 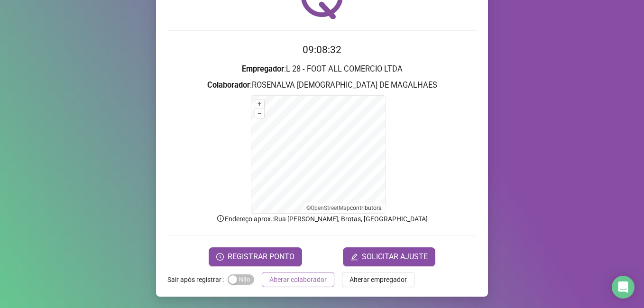 I want to click on div: Open Intercom Messenger, so click(x=623, y=287).